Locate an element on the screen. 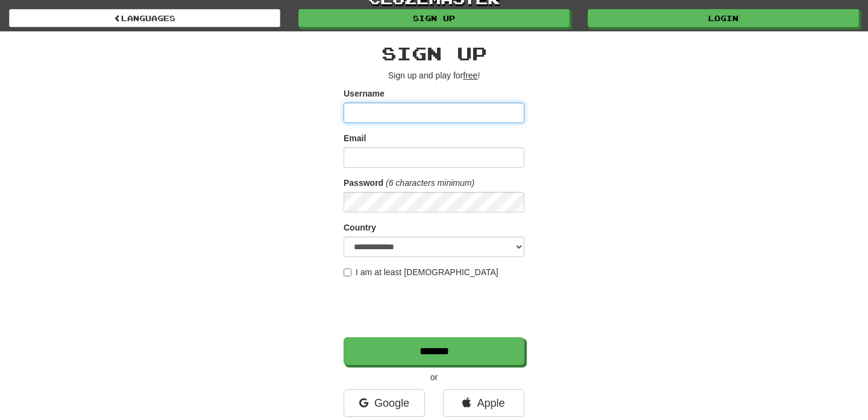  label: Country is located at coordinates (360, 227).